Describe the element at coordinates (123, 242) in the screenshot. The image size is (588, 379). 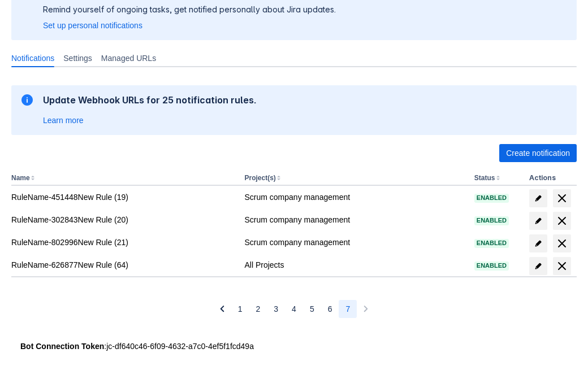
I see `div: RuleName-802996New Rule (21)` at that location.